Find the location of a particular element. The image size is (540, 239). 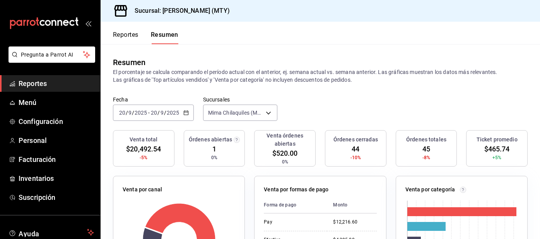

span: $520.00 is located at coordinates (285, 153).